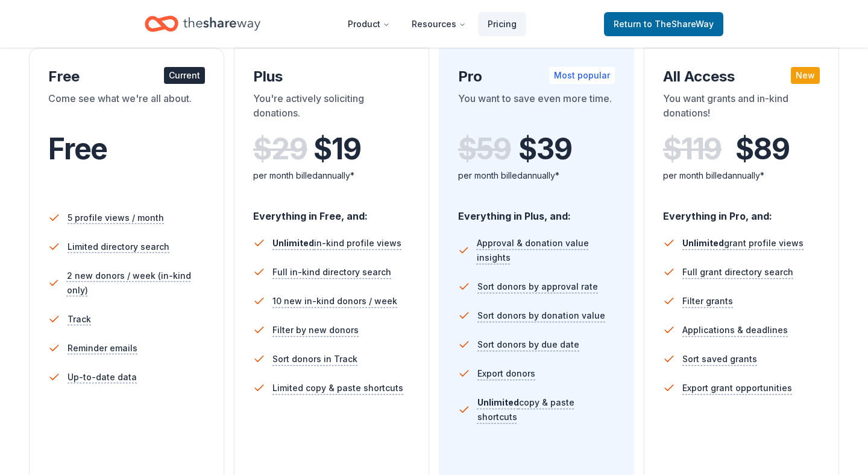 The width and height of the screenshot is (868, 475). I want to click on span: Filter by new donors, so click(315, 330).